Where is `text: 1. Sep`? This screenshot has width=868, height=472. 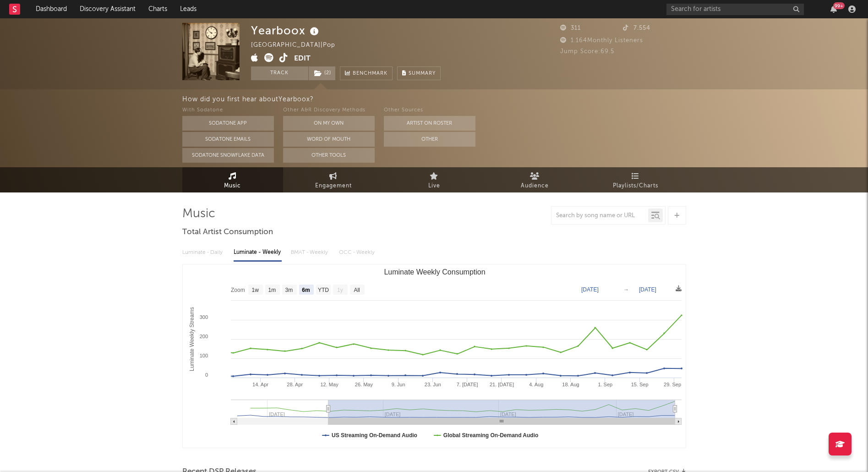
text: 1. Sep is located at coordinates (605, 385).